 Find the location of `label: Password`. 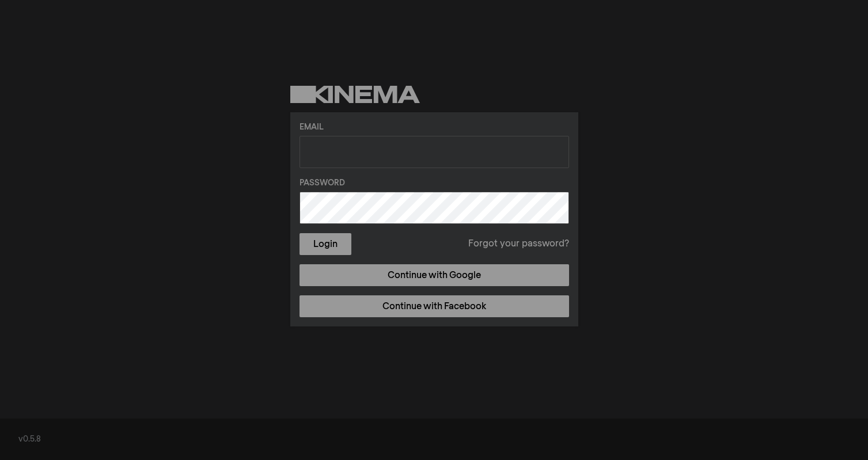

label: Password is located at coordinates (434, 183).